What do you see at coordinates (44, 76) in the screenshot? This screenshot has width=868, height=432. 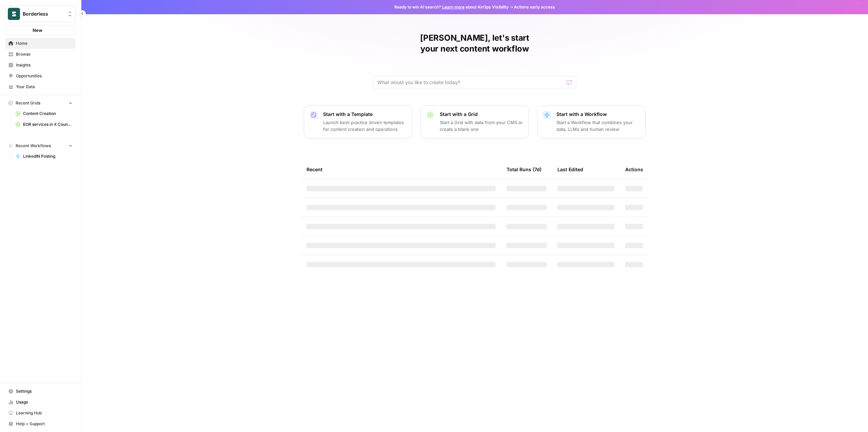 I see `span: Opportunities` at bounding box center [44, 76].